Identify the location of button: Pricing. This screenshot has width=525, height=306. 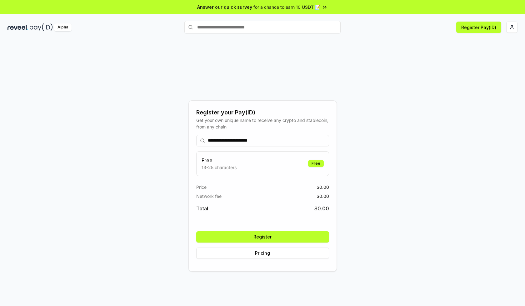
(263, 253).